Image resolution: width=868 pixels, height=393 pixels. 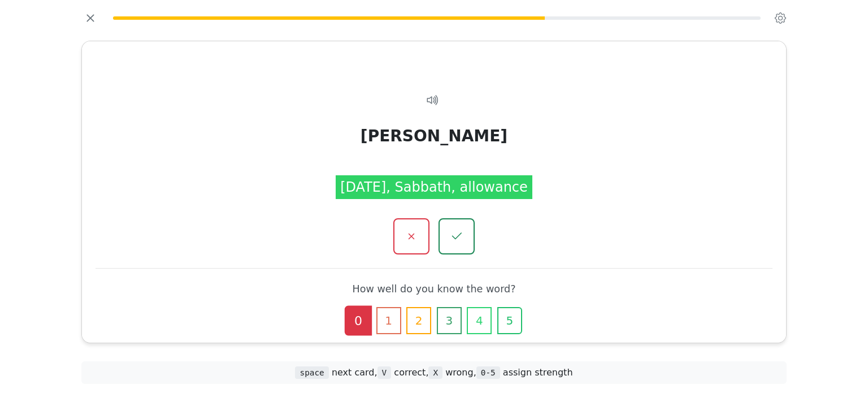 What do you see at coordinates (388, 321) in the screenshot?
I see `button: 1` at bounding box center [388, 321].